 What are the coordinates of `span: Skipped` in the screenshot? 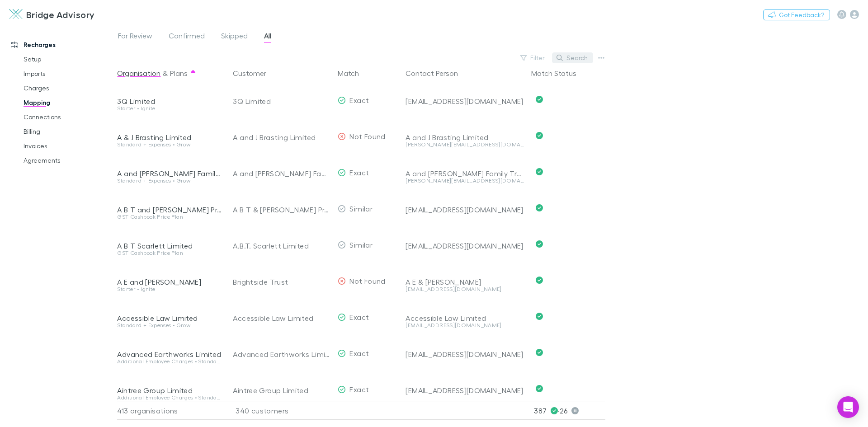 It's located at (234, 37).